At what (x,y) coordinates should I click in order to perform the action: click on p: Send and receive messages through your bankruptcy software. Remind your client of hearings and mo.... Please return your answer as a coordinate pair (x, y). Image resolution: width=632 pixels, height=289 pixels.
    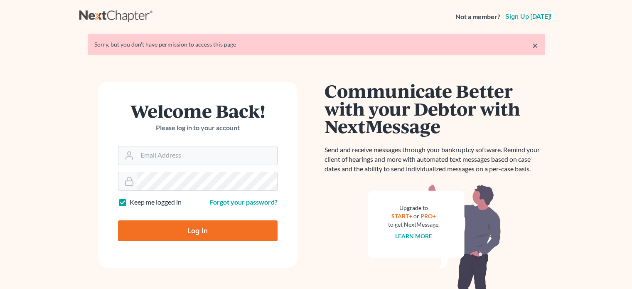
    Looking at the image, I should click on (435, 159).